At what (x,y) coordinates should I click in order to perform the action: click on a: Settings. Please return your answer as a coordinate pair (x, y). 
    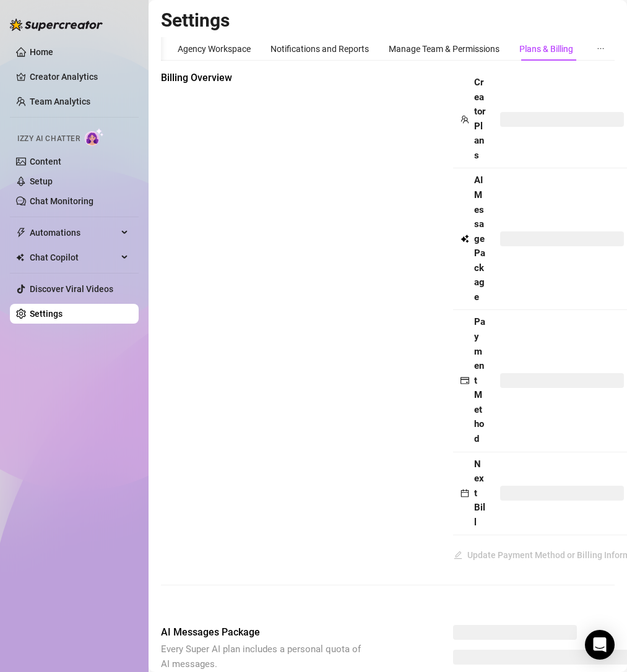
    Looking at the image, I should click on (46, 314).